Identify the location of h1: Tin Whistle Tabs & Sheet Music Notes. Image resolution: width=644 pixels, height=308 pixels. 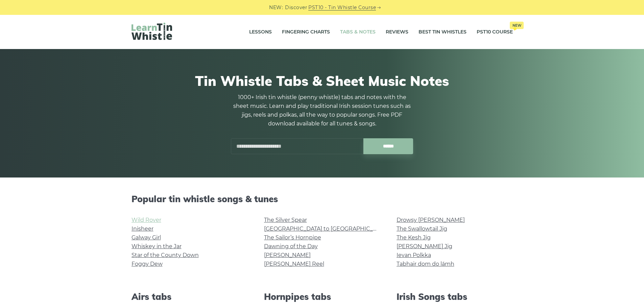
(322, 81).